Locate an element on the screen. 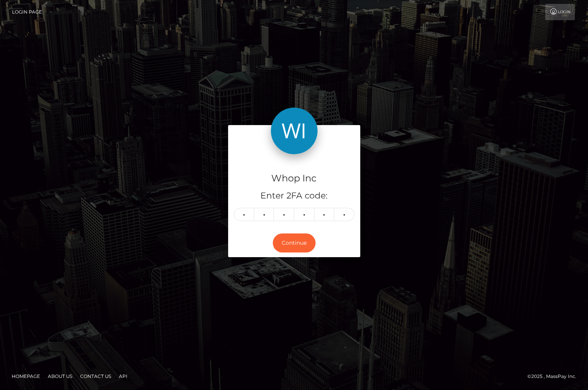  a: Contact Us is located at coordinates (95, 376).